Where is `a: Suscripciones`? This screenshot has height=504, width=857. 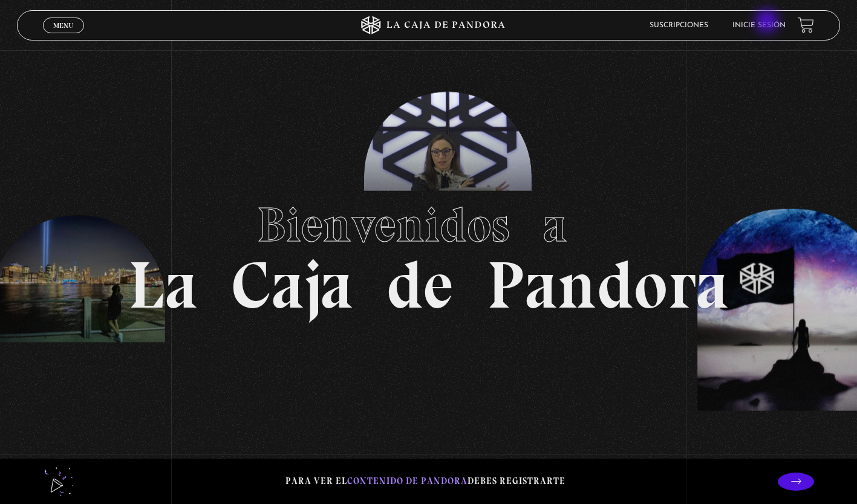 a: Suscripciones is located at coordinates (678, 25).